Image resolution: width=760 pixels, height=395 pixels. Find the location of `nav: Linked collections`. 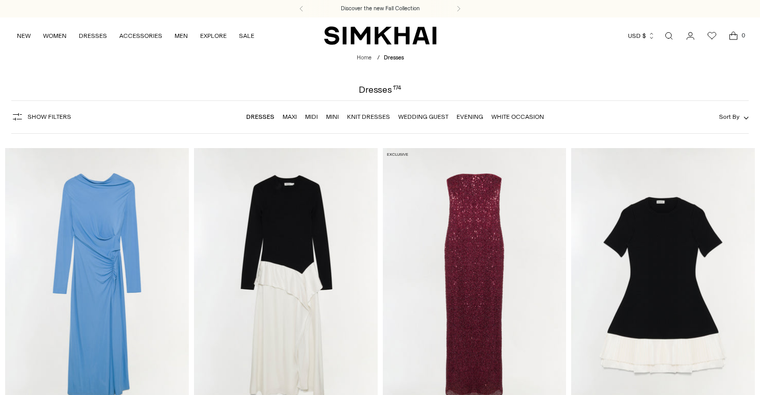

nav: Linked collections is located at coordinates (395, 117).